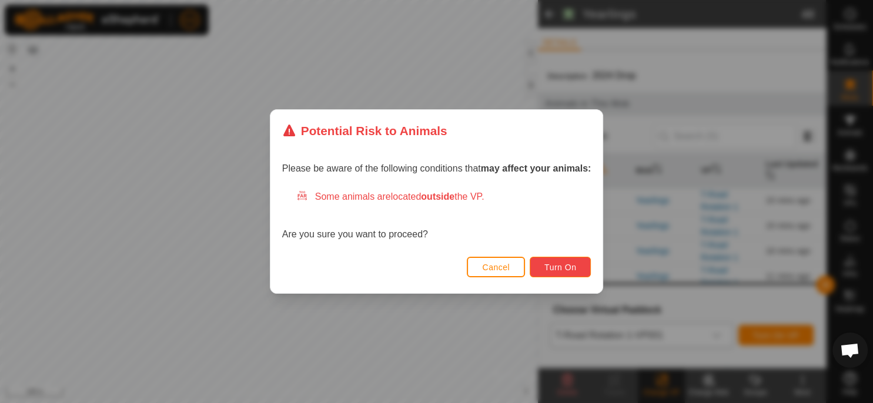 This screenshot has width=873, height=403. What do you see at coordinates (437, 216) in the screenshot?
I see `div: Are you sure you want to proceed?` at bounding box center [437, 216].